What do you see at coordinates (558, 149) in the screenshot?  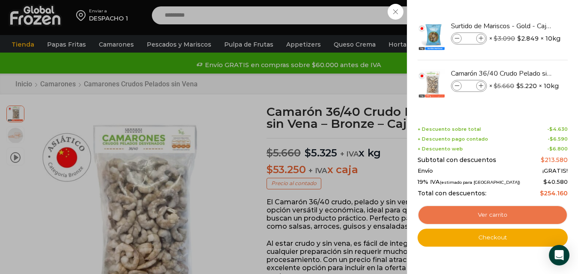 I see `bdi: 6.800` at bounding box center [558, 149].